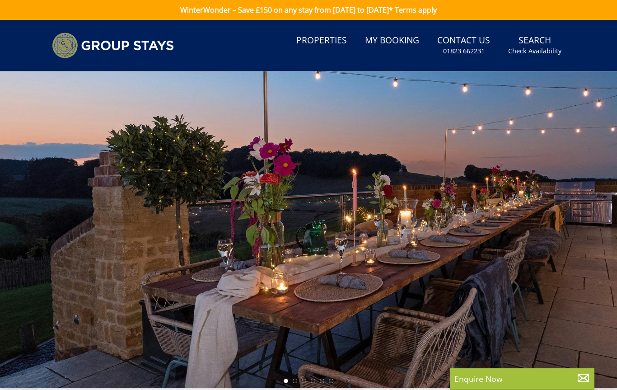 The image size is (617, 390). What do you see at coordinates (535, 51) in the screenshot?
I see `small: Check Availability` at bounding box center [535, 51].